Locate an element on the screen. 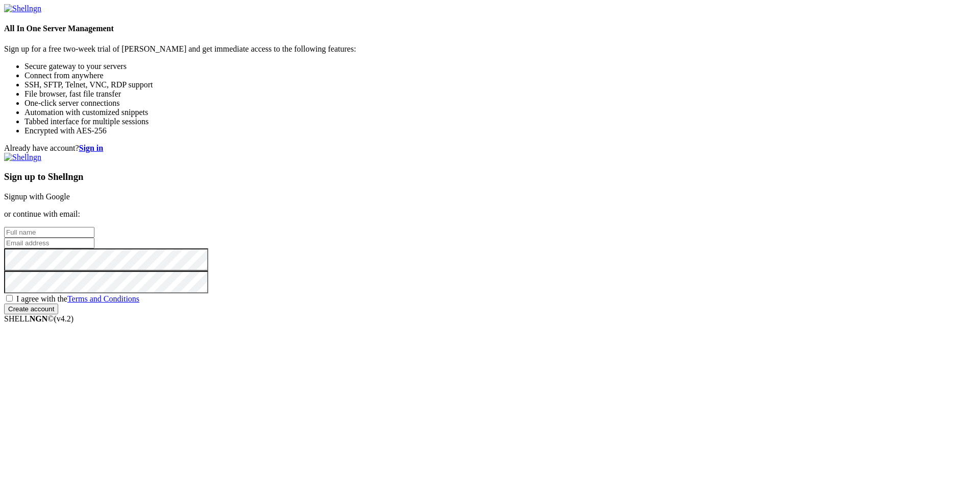 The height and width of the screenshot is (483, 980). li: Automation with customized snippets is located at coordinates (500, 113).